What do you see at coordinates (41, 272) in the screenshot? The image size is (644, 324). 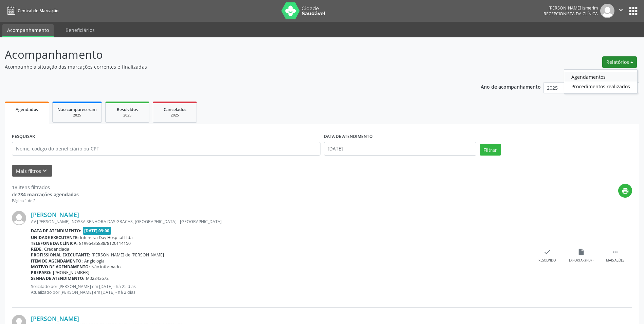 I see `b: Preparo:` at bounding box center [41, 272].